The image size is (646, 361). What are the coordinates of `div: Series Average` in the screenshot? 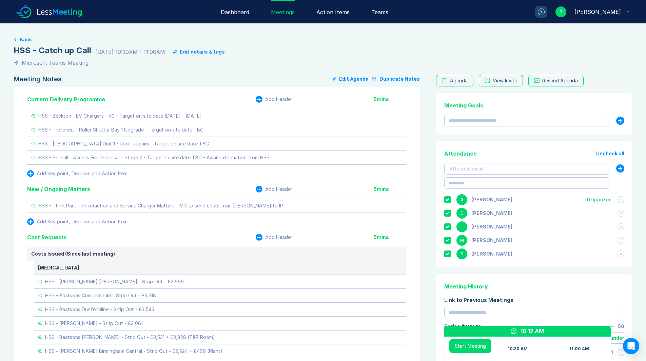 It's located at (463, 327).